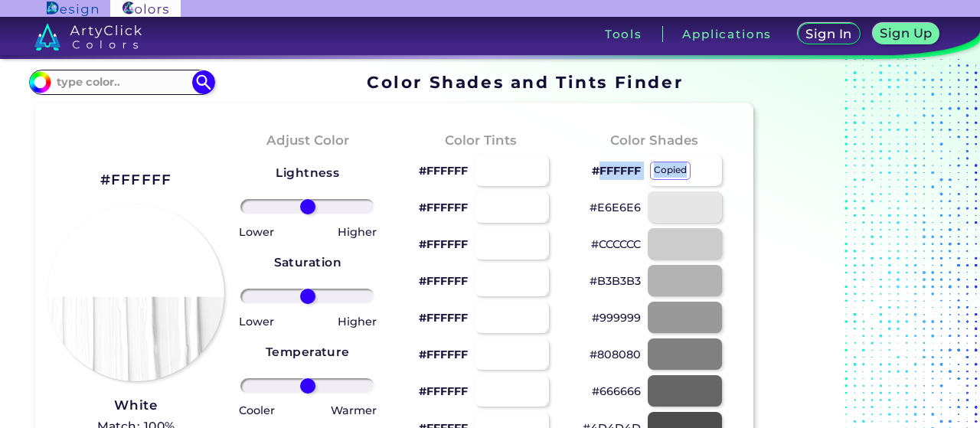 The width and height of the screenshot is (980, 428). What do you see at coordinates (308, 351) in the screenshot?
I see `strong: Temperature` at bounding box center [308, 351].